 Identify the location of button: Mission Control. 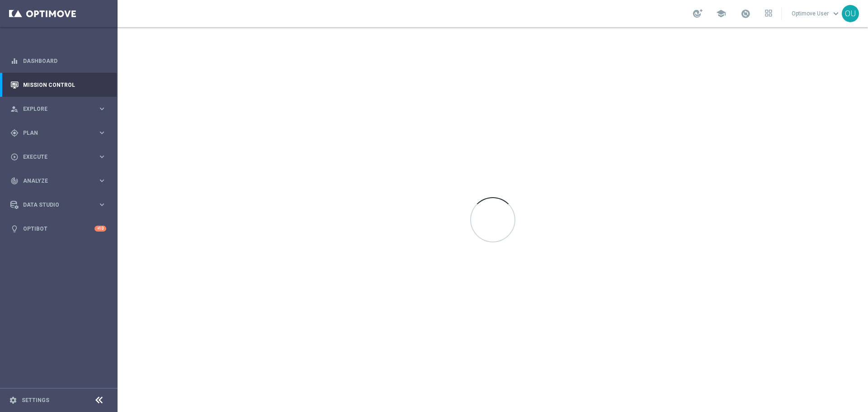
(58, 85).